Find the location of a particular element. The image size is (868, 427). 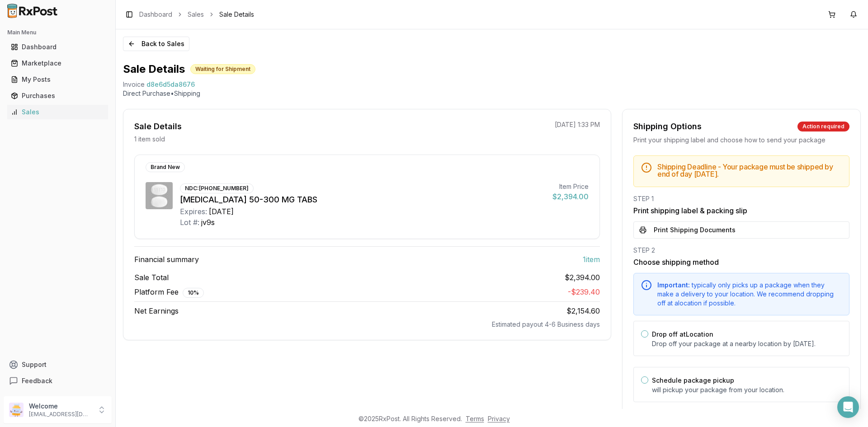

div: My Posts is located at coordinates (57, 79).